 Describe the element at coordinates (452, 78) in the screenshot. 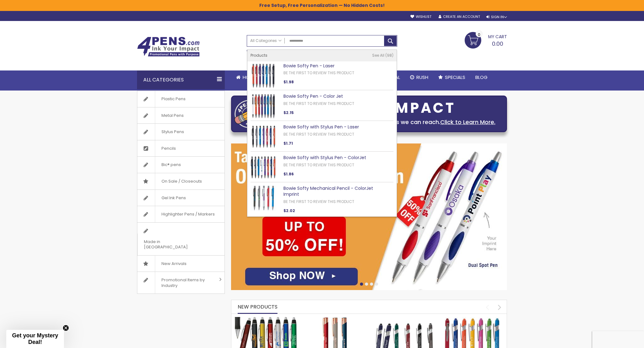

I see `a: Specials` at that location.